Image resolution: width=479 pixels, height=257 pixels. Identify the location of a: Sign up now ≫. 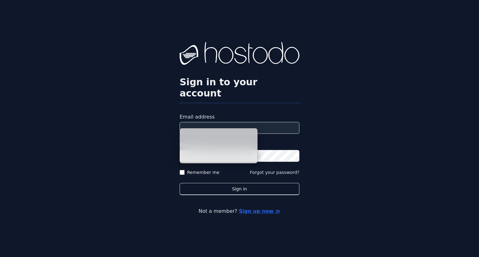
(259, 211).